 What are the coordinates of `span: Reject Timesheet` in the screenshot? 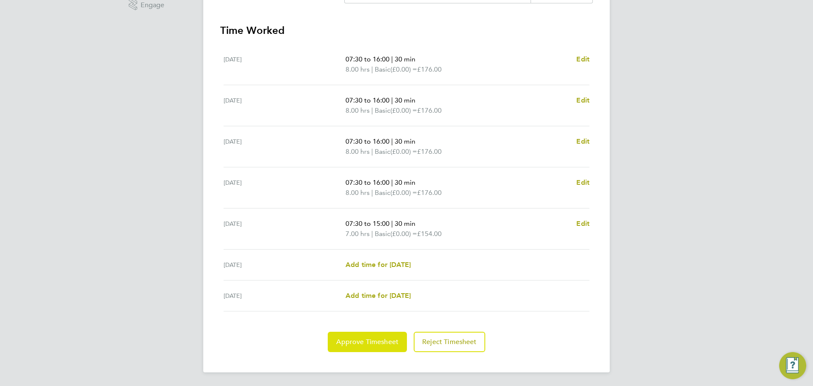 It's located at (449, 342).